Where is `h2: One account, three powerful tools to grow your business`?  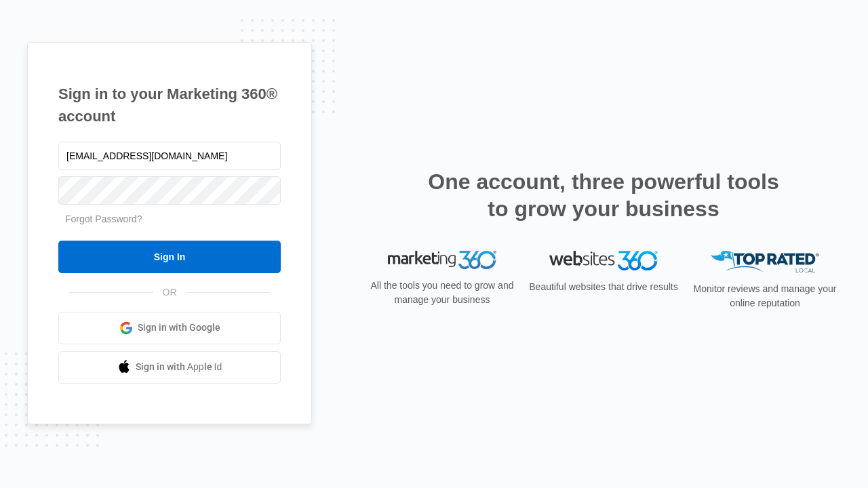
h2: One account, three powerful tools to grow your business is located at coordinates (603, 195).